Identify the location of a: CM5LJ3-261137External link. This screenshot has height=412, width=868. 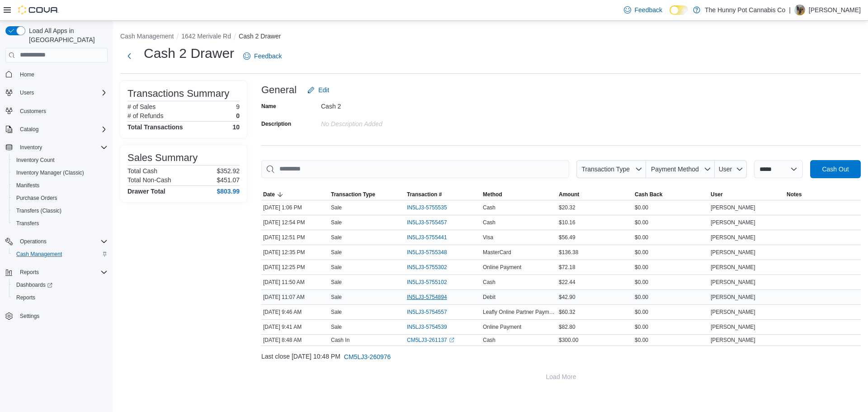
(431, 340).